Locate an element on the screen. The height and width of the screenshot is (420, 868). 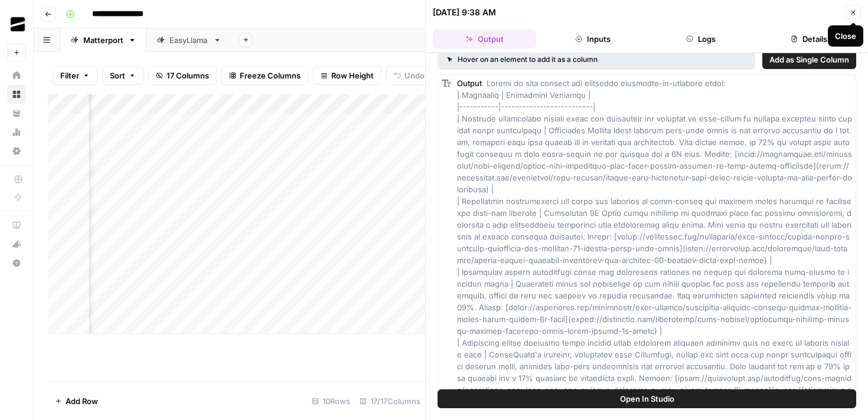
button: Filter is located at coordinates (75, 76).